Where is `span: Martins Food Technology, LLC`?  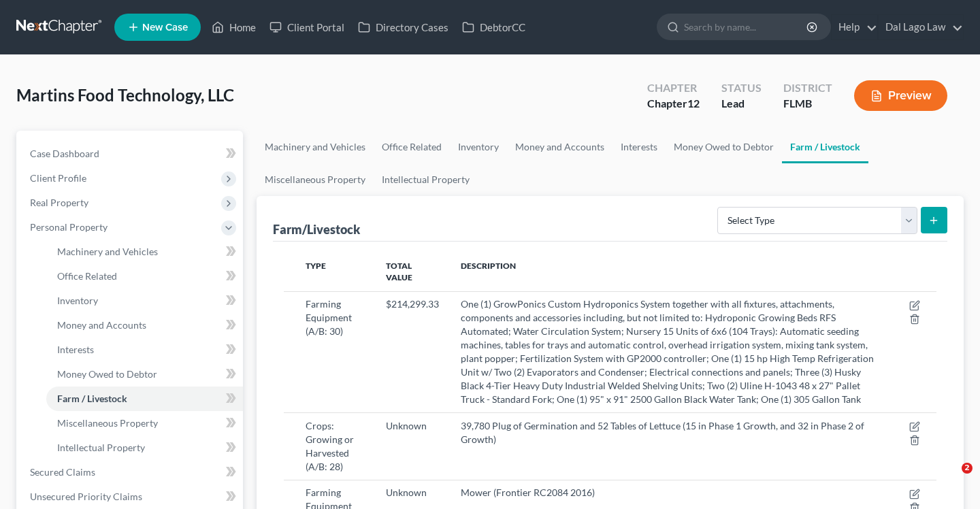 span: Martins Food Technology, LLC is located at coordinates (125, 94).